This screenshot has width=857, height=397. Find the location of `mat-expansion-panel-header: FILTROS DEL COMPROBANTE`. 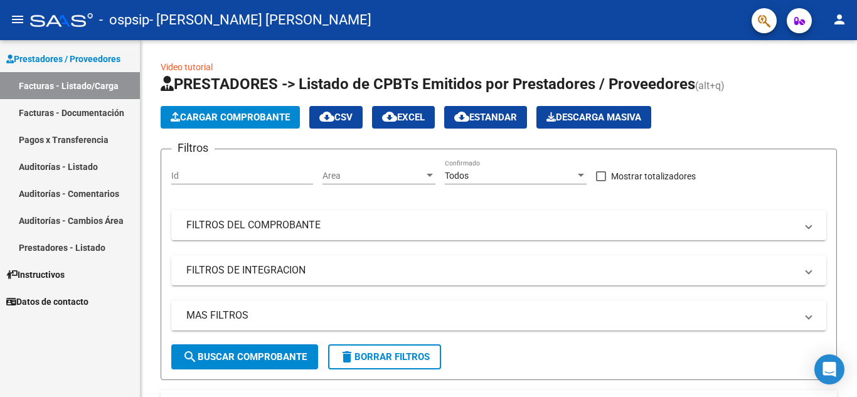

mat-expansion-panel-header: FILTROS DEL COMPROBANTE is located at coordinates (499, 225).